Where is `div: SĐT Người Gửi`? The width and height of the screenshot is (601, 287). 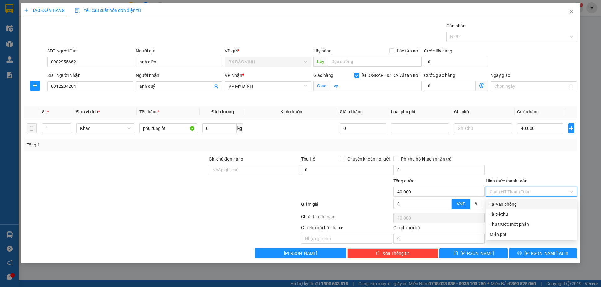
div: SĐT Người Gửi is located at coordinates (90, 51).